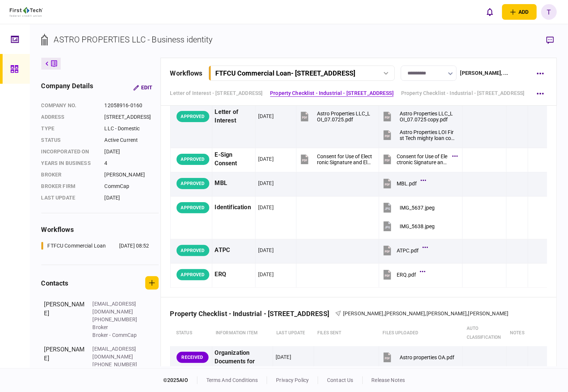 Image resolution: width=568 pixels, height=392 pixels. Describe the element at coordinates (193, 358) in the screenshot. I see `div: RECEIVED` at that location.